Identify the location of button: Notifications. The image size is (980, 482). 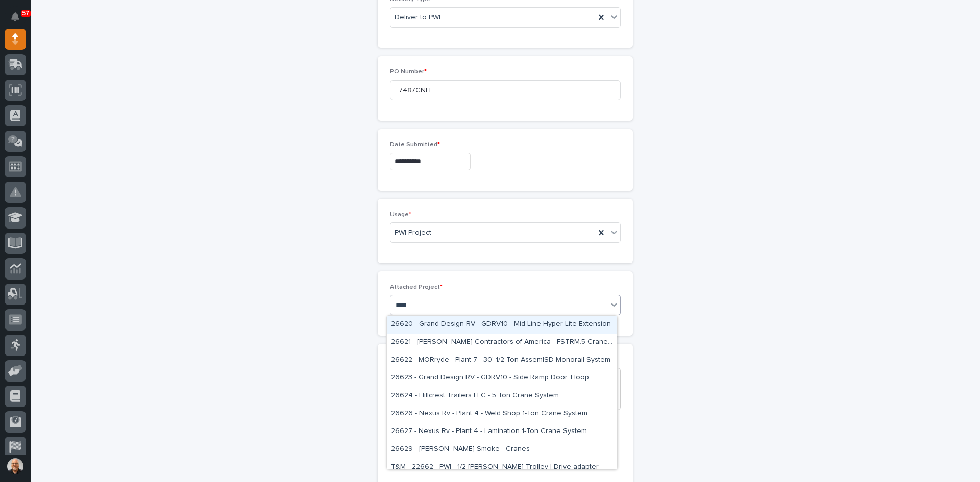
(15, 17).